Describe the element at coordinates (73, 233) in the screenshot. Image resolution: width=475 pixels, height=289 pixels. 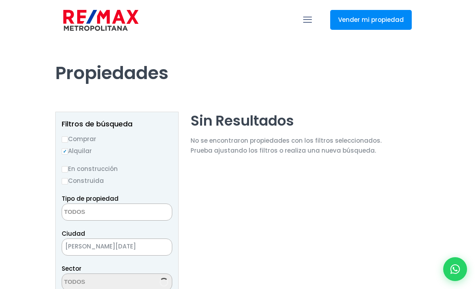
I see `span: Ciudad` at that location.